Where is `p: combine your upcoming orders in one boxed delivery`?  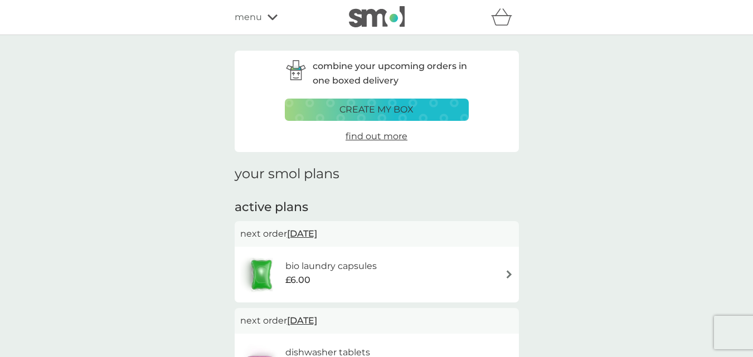
p: combine your upcoming orders in one boxed delivery is located at coordinates (390, 73).